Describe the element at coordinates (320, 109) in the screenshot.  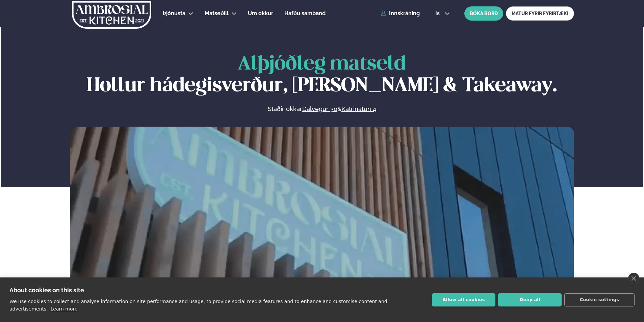
I see `a: Dalvegur 30` at that location.